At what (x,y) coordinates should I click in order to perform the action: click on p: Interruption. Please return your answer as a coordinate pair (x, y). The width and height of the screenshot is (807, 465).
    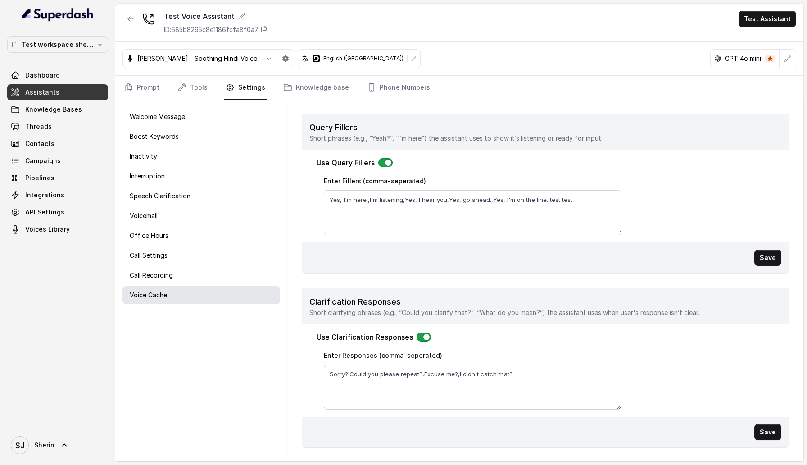
    Looking at the image, I should click on (147, 176).